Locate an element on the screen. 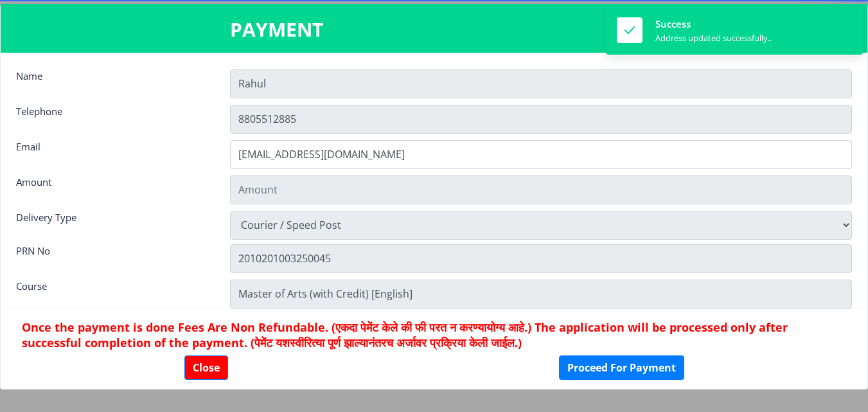  h3: PAYMENT is located at coordinates (434, 30).